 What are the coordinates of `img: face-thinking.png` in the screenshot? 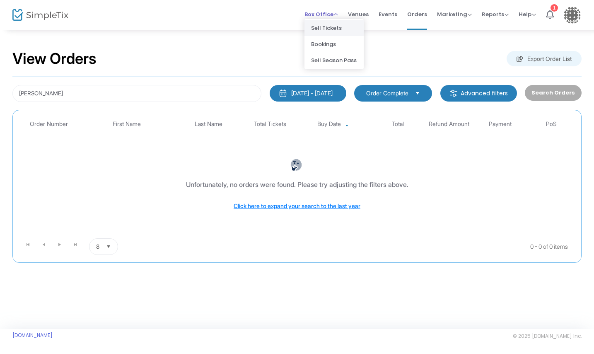 It's located at (296, 165).